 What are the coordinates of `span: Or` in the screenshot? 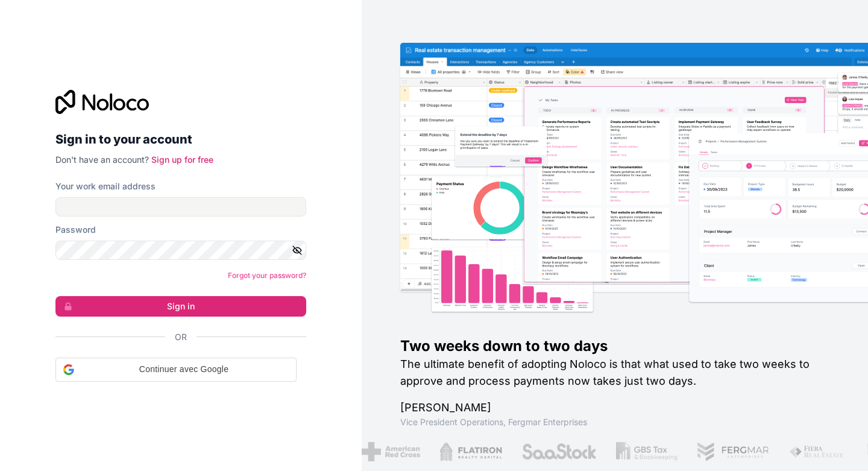 It's located at (181, 337).